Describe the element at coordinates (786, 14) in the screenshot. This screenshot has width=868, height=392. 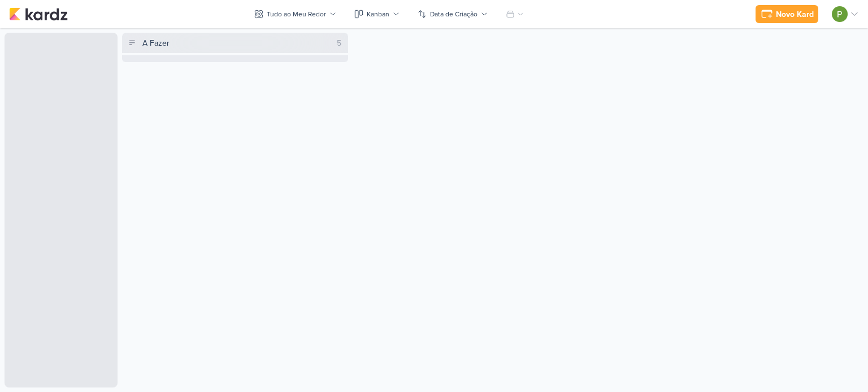
I see `button: Novo Kard` at that location.